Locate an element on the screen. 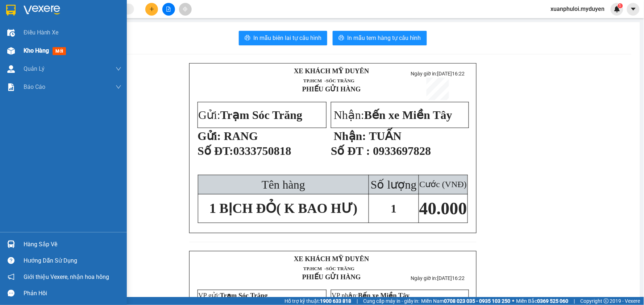  span: RANG is located at coordinates (241, 136).